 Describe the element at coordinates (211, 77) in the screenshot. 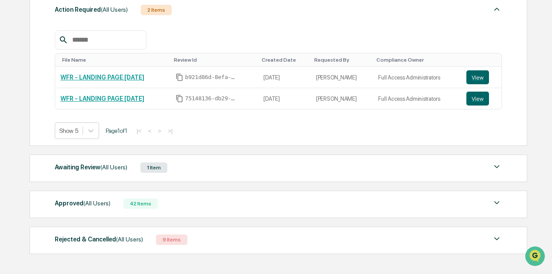

I see `span: b921d86d-8efa-4708-8c57-038841e7a78b` at that location.